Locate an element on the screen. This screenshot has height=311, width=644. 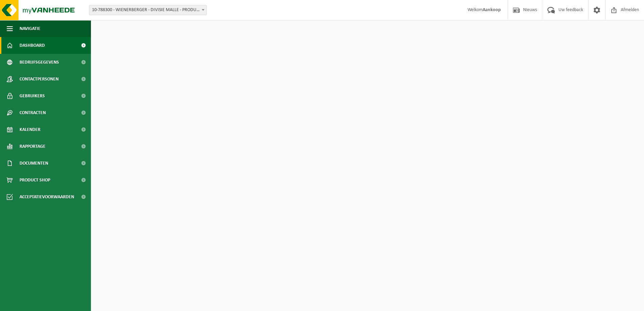
strong: Aankoop is located at coordinates (492, 10).